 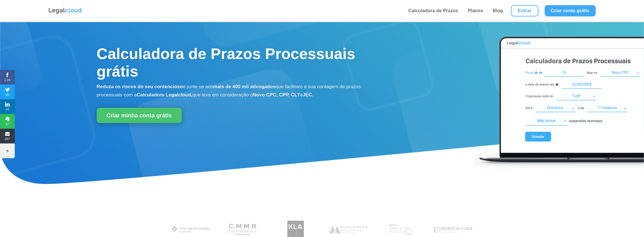 What do you see at coordinates (308, 95) in the screenshot?
I see `b: JEC.` at bounding box center [308, 95].